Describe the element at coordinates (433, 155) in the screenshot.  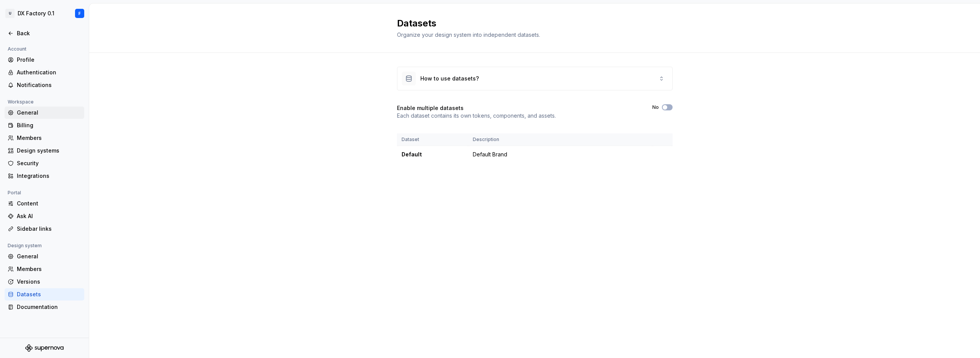
I see `div: Default` at that location.